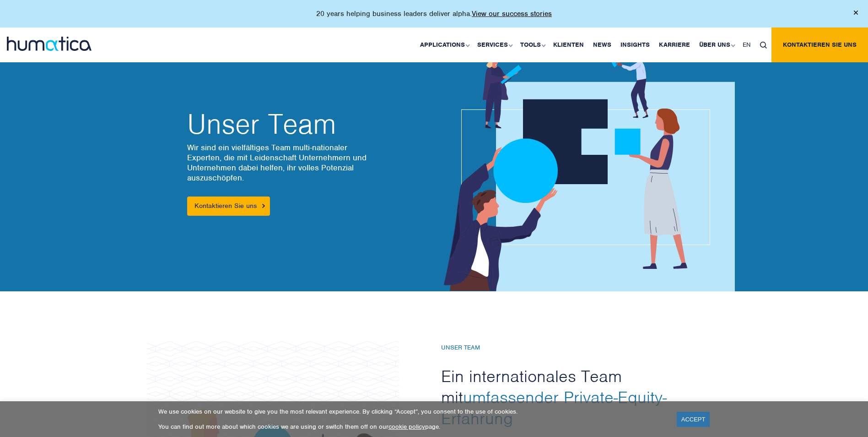  I want to click on h2: Unser Team, so click(306, 124).